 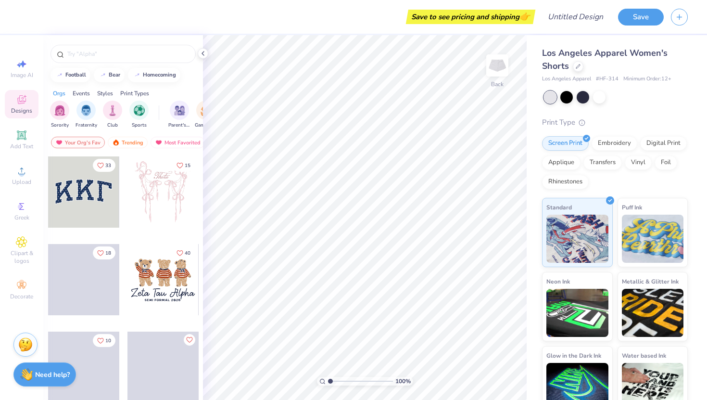 I want to click on div: Applique, so click(x=561, y=163).